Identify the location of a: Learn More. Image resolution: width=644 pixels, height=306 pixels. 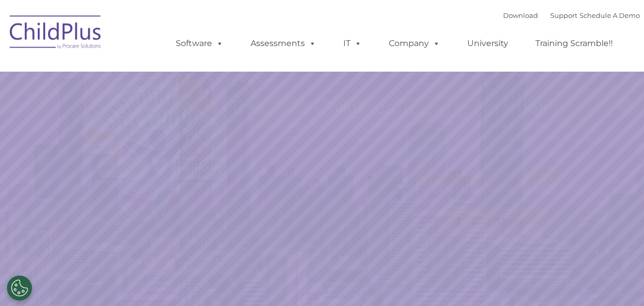
(490, 222).